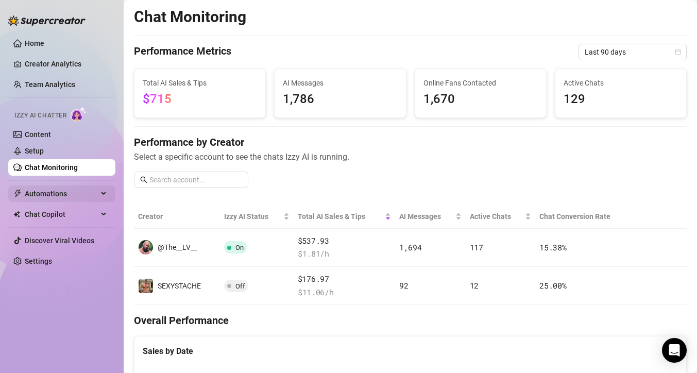 This screenshot has height=373, width=697. Describe the element at coordinates (40, 115) in the screenshot. I see `span: Izzy AI Chatter` at that location.